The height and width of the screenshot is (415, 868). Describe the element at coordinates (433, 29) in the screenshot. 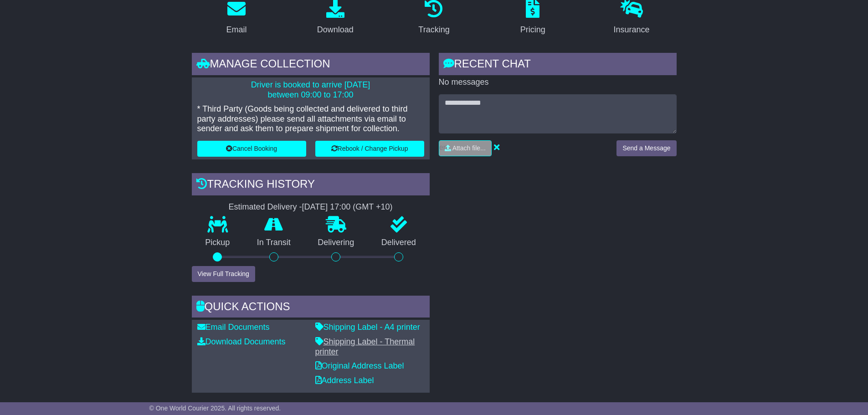

I see `div: Tracking` at that location.